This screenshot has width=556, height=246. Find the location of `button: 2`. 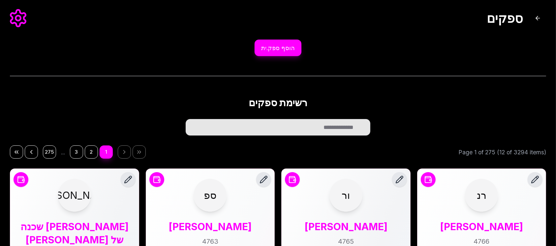

button: 2 is located at coordinates (91, 152).